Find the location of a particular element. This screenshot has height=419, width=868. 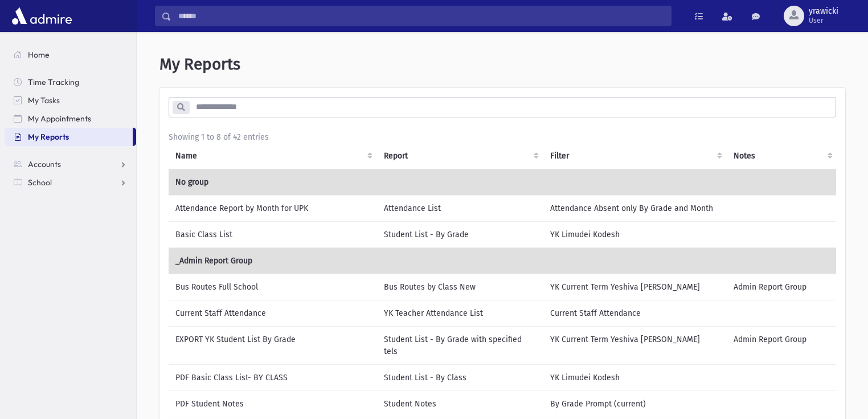

td: PDF Student Notes is located at coordinates (273, 404).